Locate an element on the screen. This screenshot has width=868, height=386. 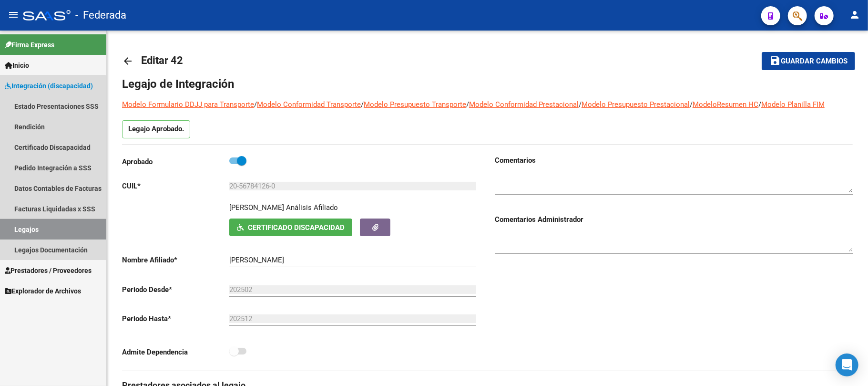
div: Open Intercom Messenger is located at coordinates (847, 364).